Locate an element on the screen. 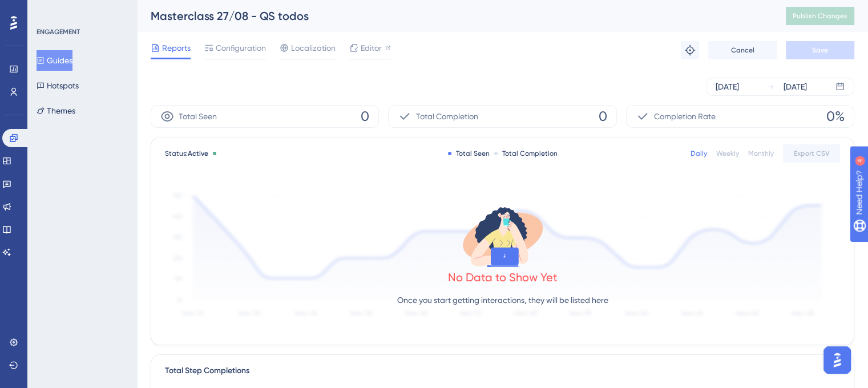 Image resolution: width=868 pixels, height=388 pixels. span: Configuration is located at coordinates (241, 48).